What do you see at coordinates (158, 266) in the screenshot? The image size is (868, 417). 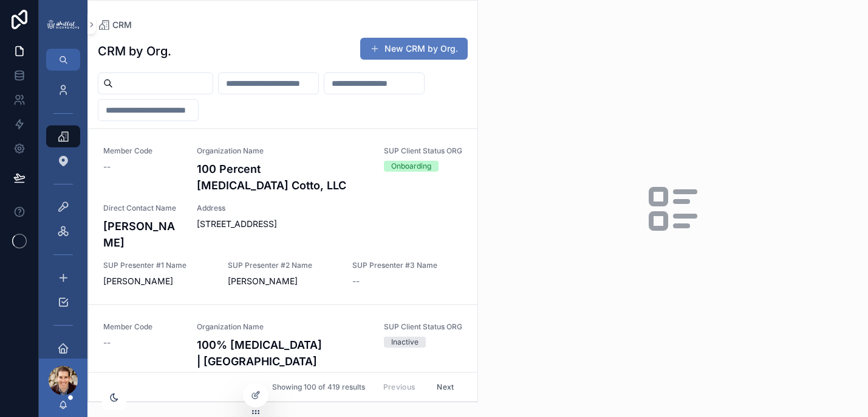 I see `span: SUP Presenter #1 Name` at bounding box center [158, 266].